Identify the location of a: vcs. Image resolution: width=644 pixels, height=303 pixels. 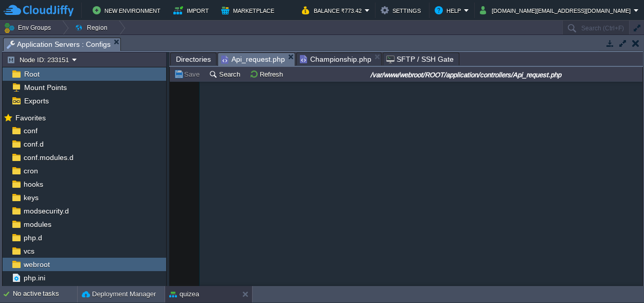
(29, 251).